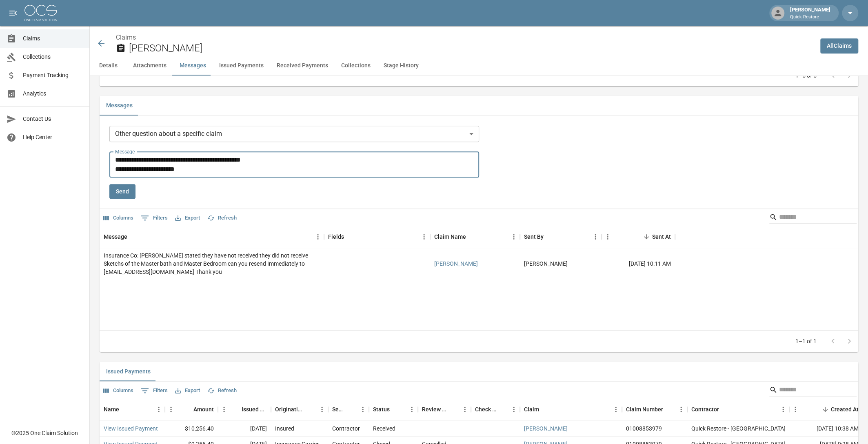  I want to click on button: Select columns, so click(118, 391).